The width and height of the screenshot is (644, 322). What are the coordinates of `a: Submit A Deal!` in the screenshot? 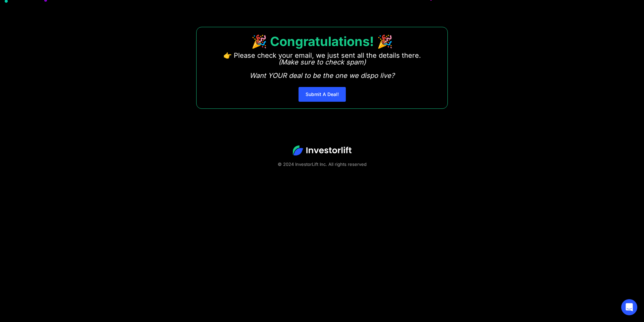 It's located at (322, 95).